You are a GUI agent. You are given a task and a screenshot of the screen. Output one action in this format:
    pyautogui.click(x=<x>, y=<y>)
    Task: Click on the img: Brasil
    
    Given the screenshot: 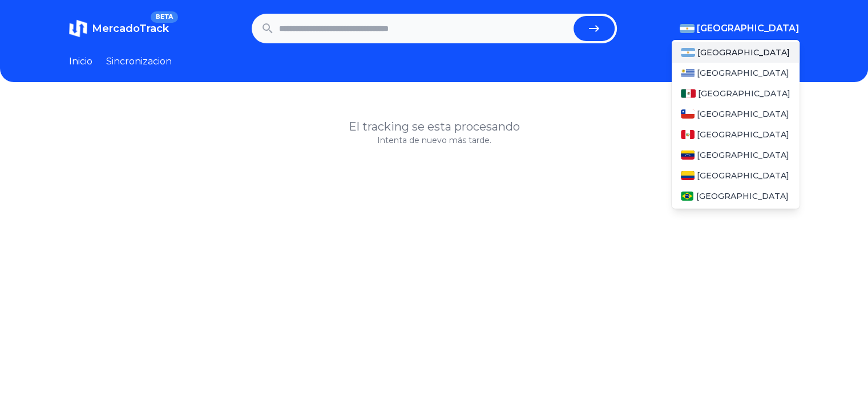 What is the action you would take?
    pyautogui.click(x=687, y=196)
    